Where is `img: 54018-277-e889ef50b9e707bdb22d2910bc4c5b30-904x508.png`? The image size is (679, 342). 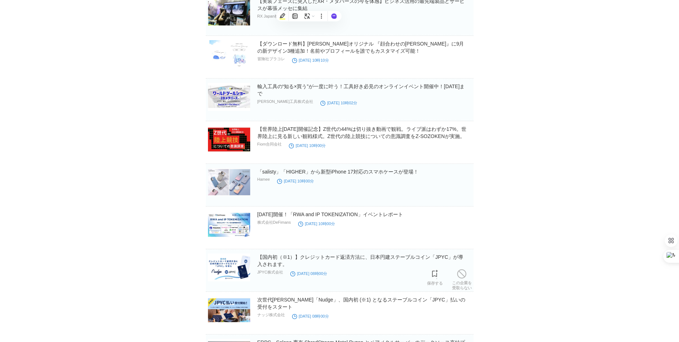 img: 54018-277-e889ef50b9e707bdb22d2910bc4c5b30-904x508.png is located at coordinates (229, 267).